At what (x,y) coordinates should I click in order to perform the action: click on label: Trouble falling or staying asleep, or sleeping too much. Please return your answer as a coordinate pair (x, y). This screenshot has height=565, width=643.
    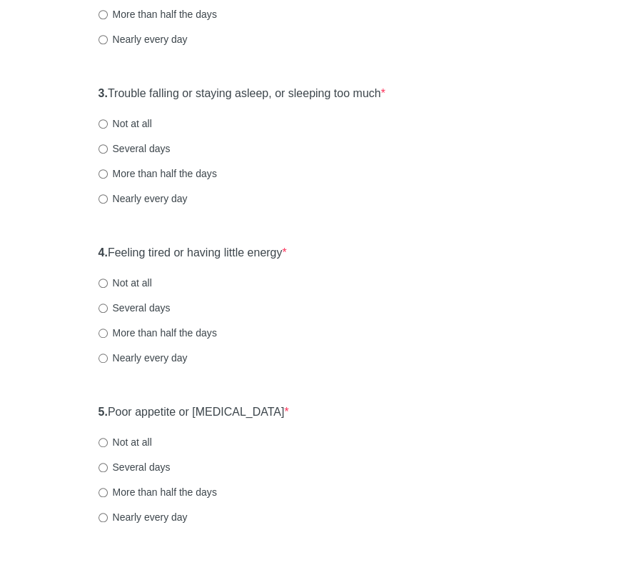
    Looking at the image, I should click on (242, 94).